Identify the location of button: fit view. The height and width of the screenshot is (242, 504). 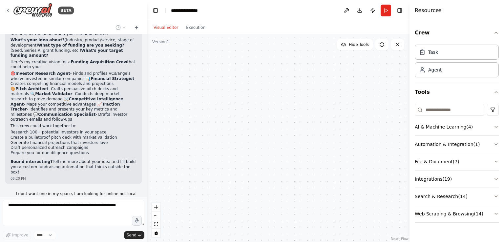
(156, 224).